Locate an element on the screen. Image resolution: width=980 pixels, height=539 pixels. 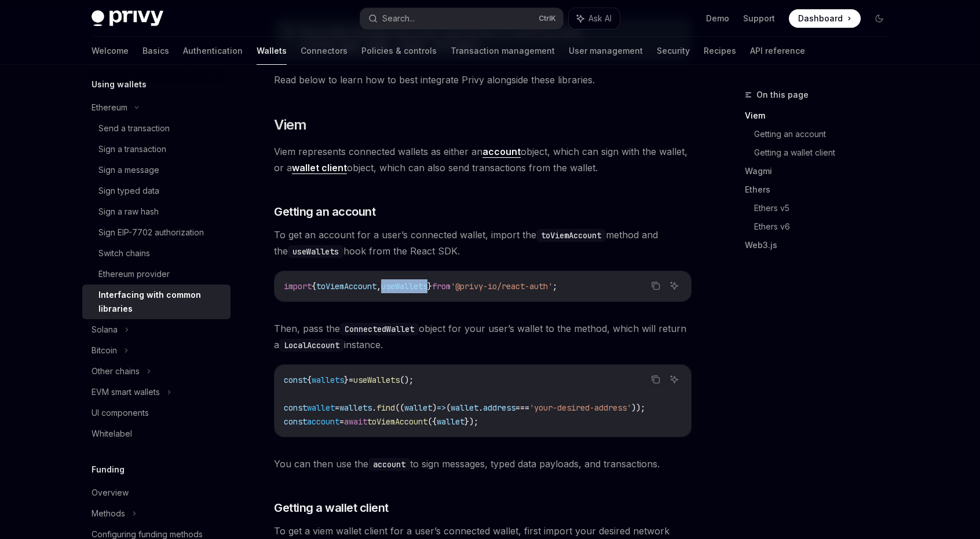
img: dark logo is located at coordinates (127, 18).